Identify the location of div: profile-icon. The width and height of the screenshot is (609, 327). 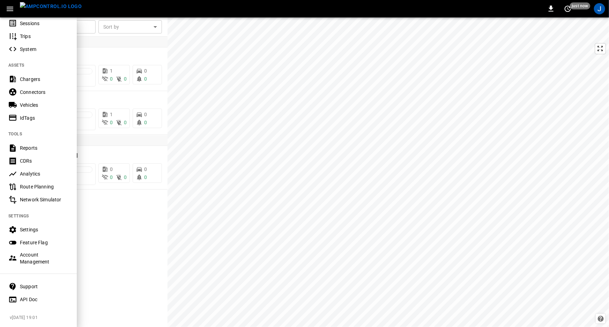
(600, 9).